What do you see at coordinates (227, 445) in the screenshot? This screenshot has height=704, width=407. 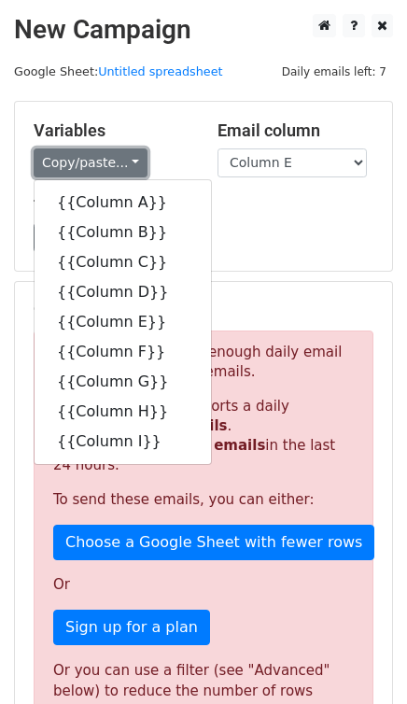 I see `strong: 93 emails` at bounding box center [227, 445].